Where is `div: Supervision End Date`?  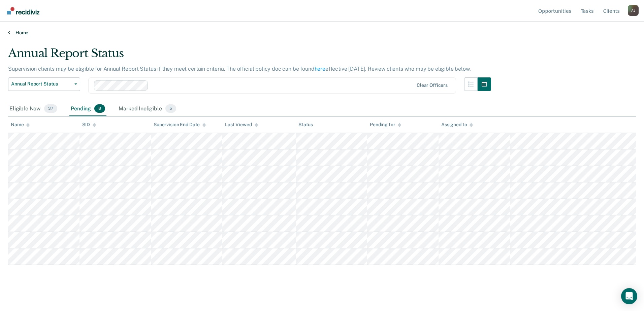 div: Supervision End Date is located at coordinates (180, 125).